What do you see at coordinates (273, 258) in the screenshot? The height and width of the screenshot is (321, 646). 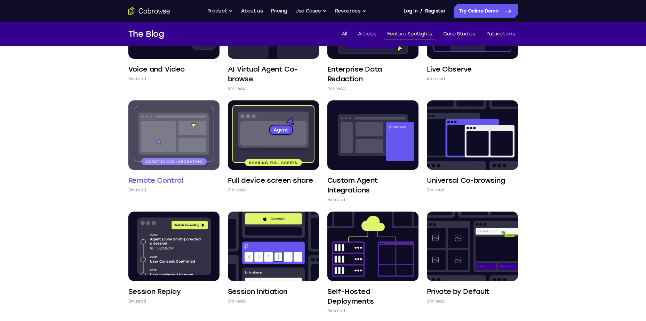 I see `a: Session Initiation 3m read` at bounding box center [273, 258].